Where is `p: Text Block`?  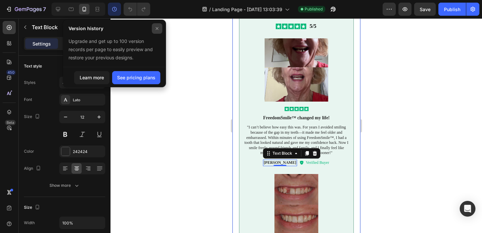 p: Text Block is located at coordinates (60, 27).